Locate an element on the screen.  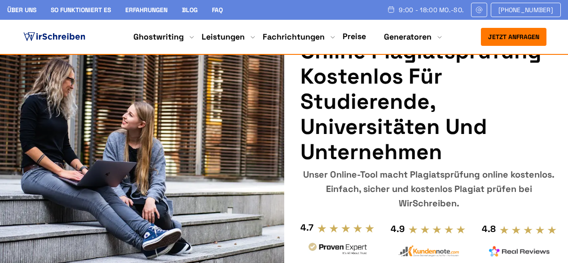
div: 4.9 is located at coordinates (397, 229).